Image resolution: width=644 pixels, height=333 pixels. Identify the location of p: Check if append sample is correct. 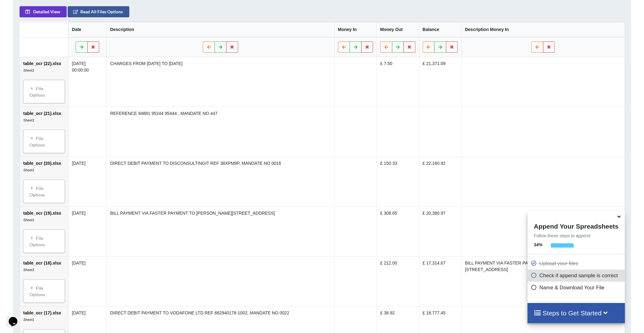
(576, 275).